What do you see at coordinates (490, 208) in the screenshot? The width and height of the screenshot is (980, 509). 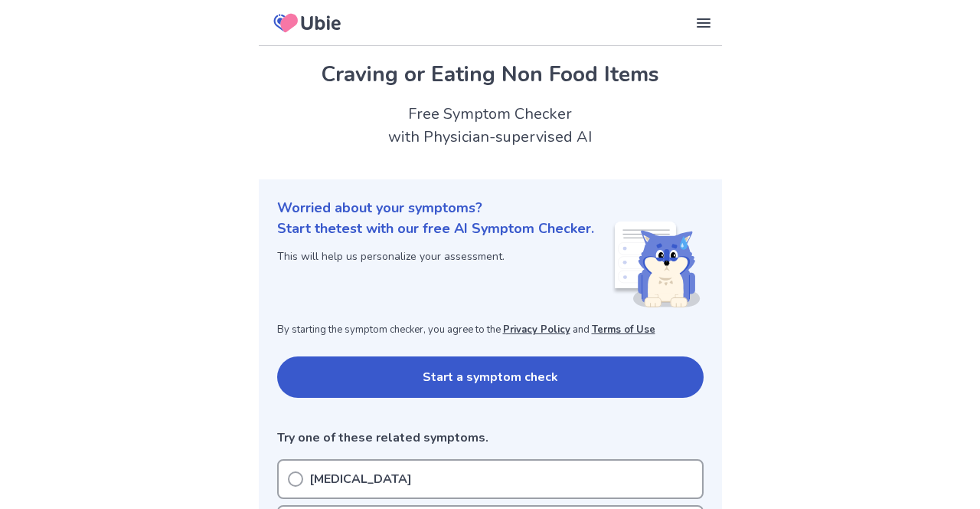 I see `p: Worried about your symptoms?` at bounding box center [490, 208].